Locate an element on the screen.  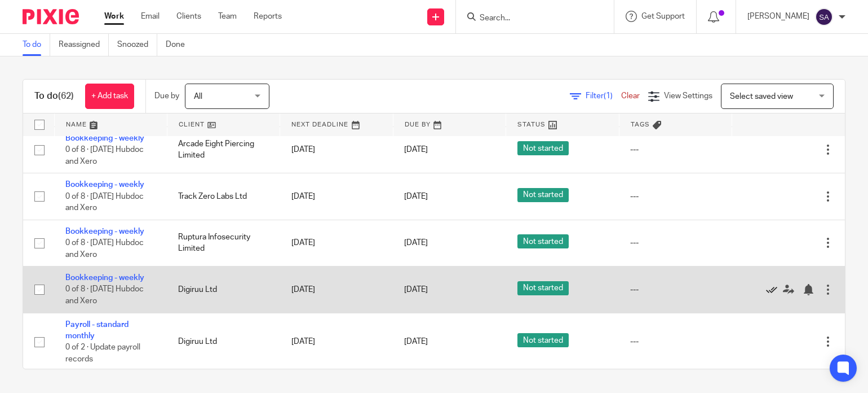
span: View Settings is located at coordinates (688, 96).